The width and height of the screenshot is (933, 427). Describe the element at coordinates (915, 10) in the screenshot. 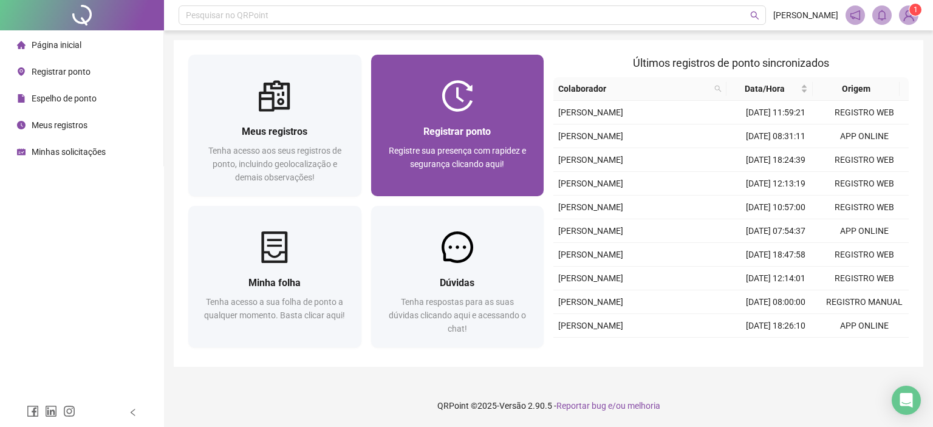

I see `sup: Atualize o seu contato no menu Meus Dados` at that location.